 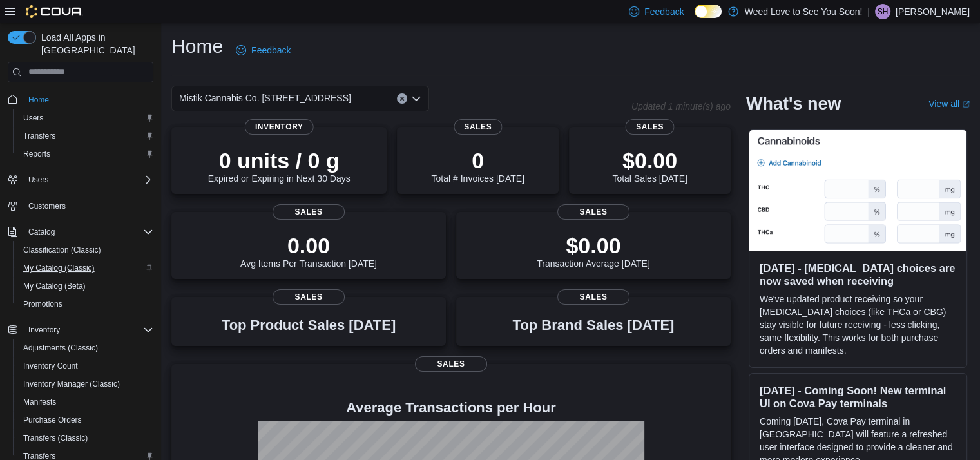 I want to click on a: Customers, so click(x=47, y=206).